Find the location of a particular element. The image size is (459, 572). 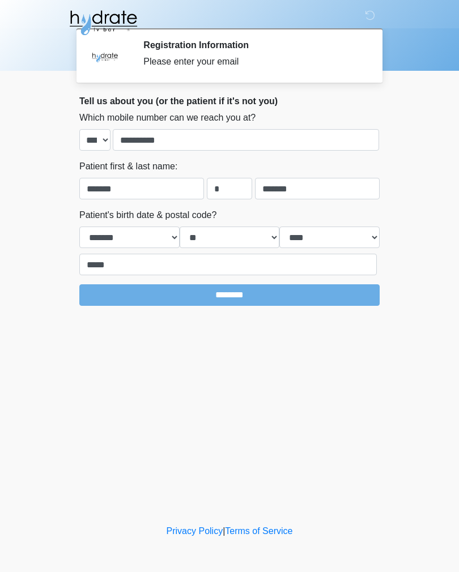

a: Privacy Policy is located at coordinates (195, 531).